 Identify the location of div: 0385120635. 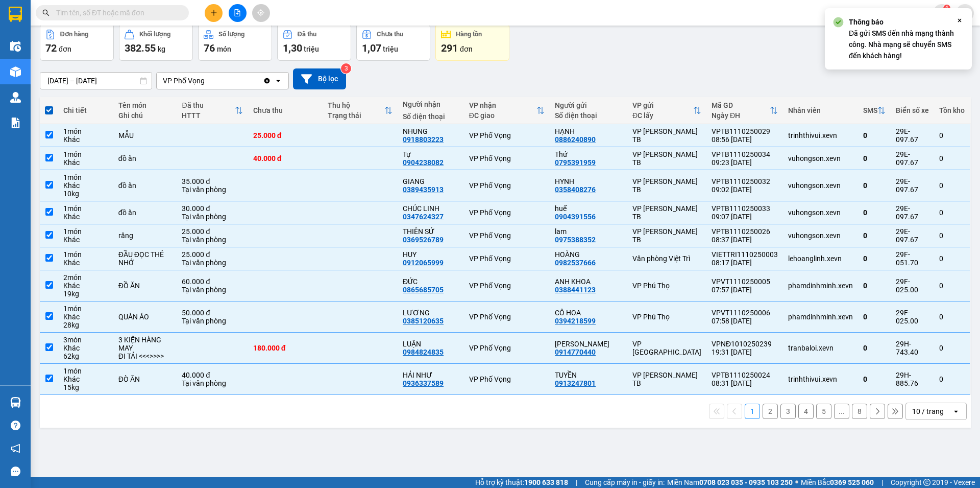
(423, 321).